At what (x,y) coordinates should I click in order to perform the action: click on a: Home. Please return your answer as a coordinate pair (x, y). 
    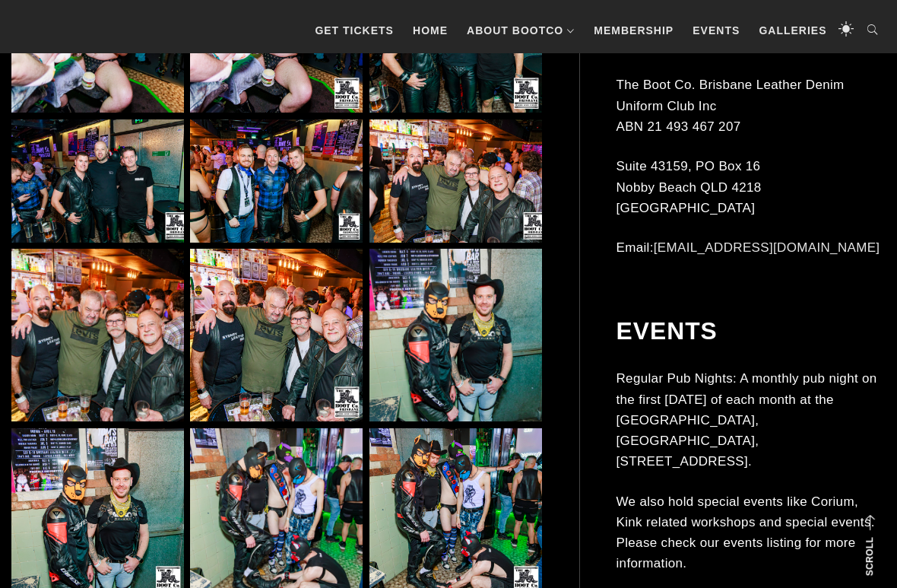
    Looking at the image, I should click on (430, 30).